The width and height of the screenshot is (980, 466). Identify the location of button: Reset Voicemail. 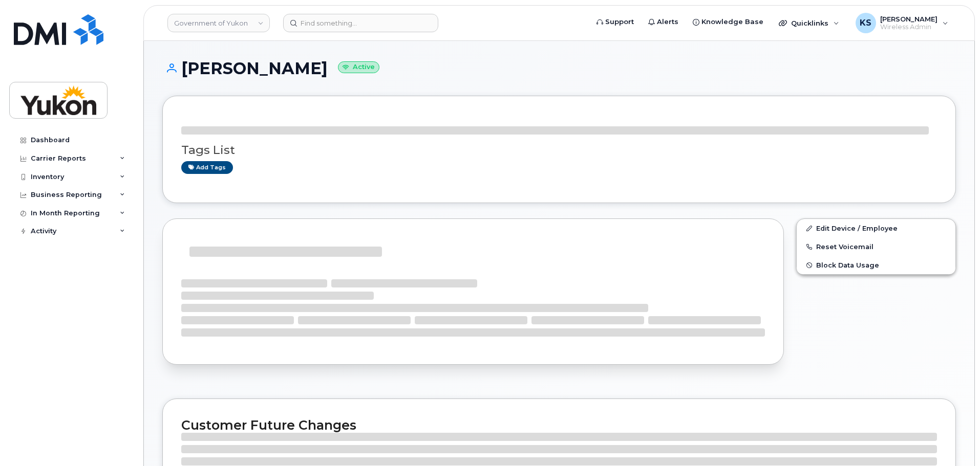
(876, 247).